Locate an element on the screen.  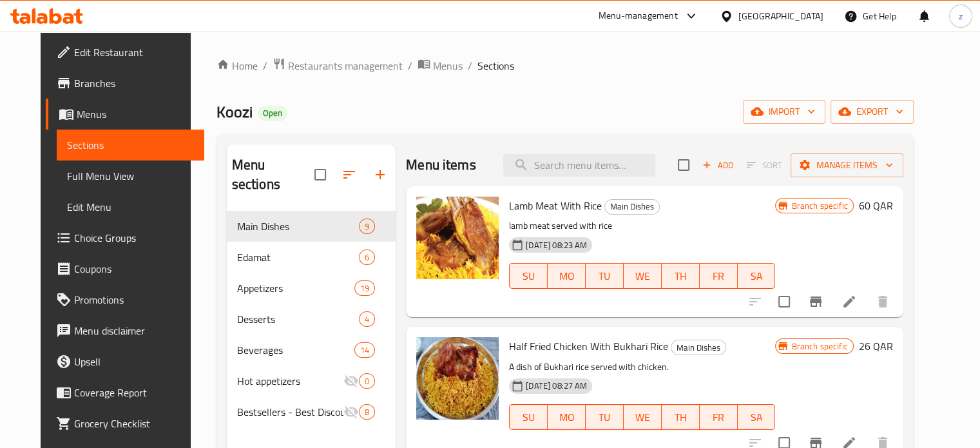
span: Edit Menu is located at coordinates (130, 207).